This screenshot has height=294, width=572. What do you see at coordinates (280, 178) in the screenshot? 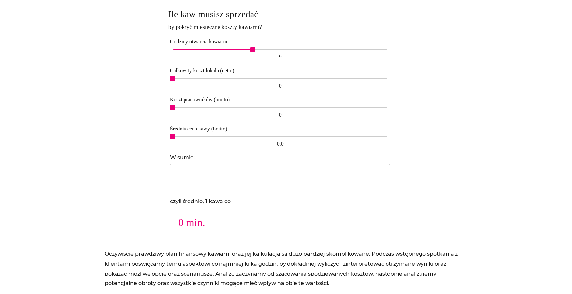
I see `input: W sumie:` at bounding box center [280, 178].